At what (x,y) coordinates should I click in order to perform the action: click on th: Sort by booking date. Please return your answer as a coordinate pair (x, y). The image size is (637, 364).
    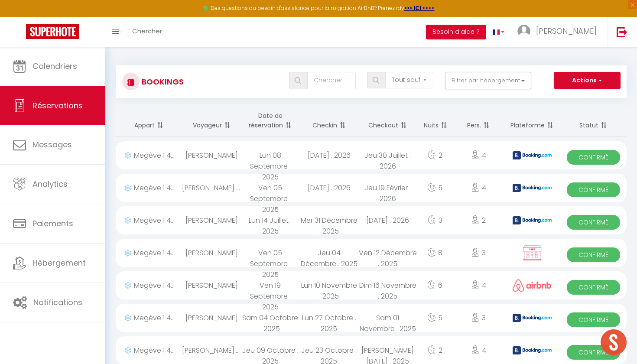
    Looking at the image, I should click on (271, 121).